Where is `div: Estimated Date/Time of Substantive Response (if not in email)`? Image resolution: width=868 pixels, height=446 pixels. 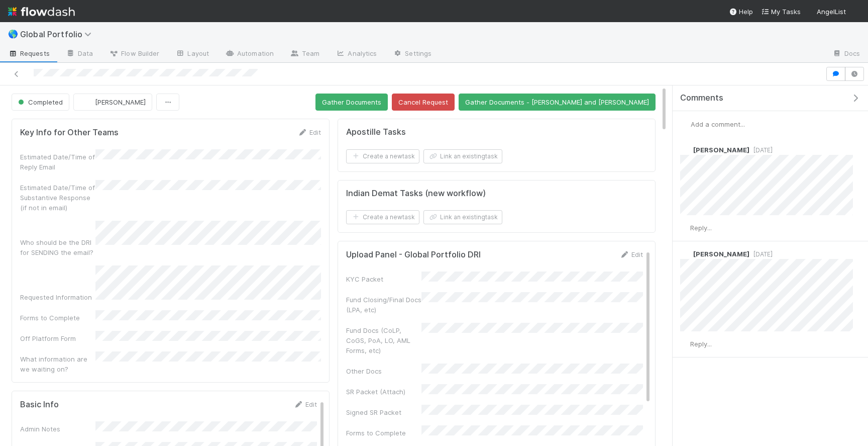 div: Estimated Date/Time of Substantive Response (if not in email) is located at coordinates (58, 197).